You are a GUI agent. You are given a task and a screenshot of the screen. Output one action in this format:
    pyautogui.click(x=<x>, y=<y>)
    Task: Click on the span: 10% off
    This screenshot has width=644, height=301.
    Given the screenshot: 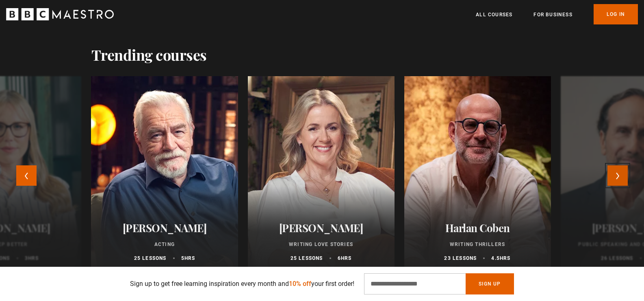 What is the action you would take?
    pyautogui.click(x=300, y=283)
    